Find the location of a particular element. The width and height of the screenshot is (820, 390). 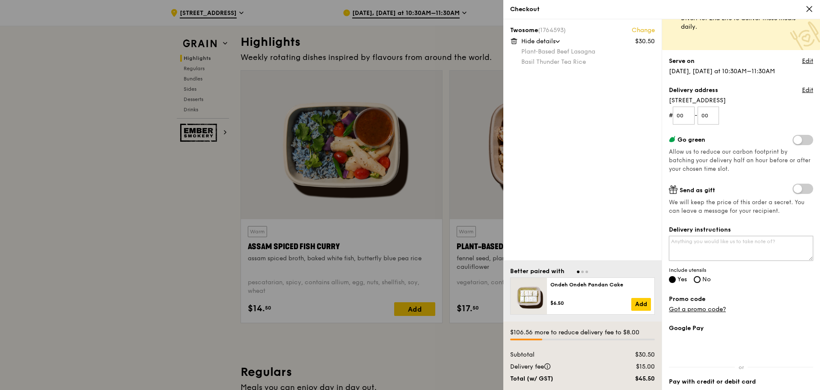

span: No is located at coordinates (707, 279).